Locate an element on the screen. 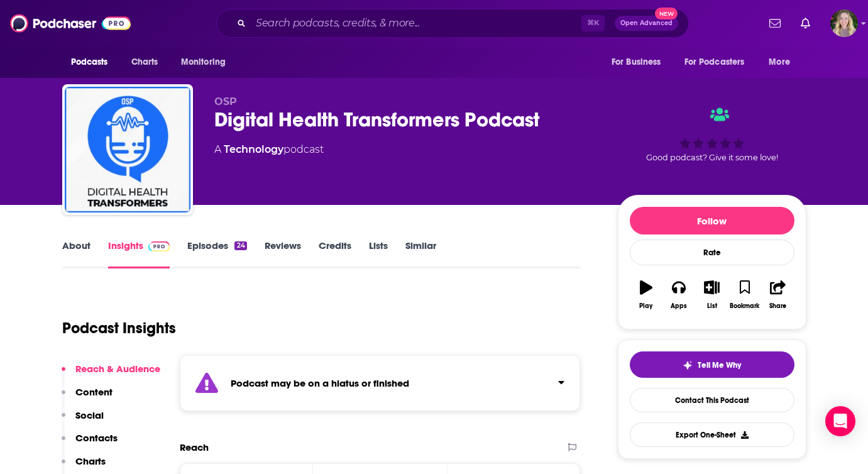 The height and width of the screenshot is (474, 868). div: List is located at coordinates (713, 306).